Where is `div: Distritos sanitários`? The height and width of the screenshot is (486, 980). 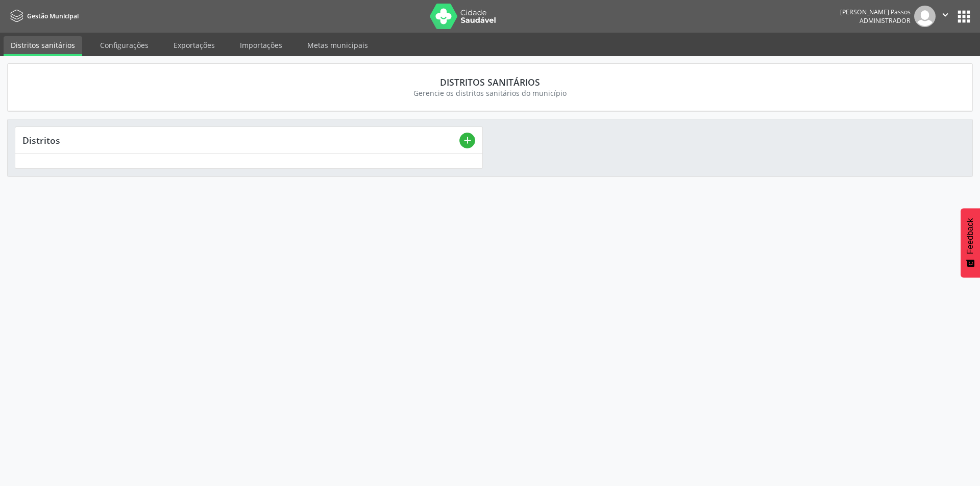 div: Distritos sanitários is located at coordinates (490, 82).